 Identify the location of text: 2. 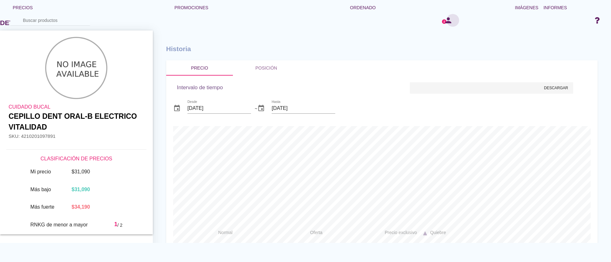
(444, 21).